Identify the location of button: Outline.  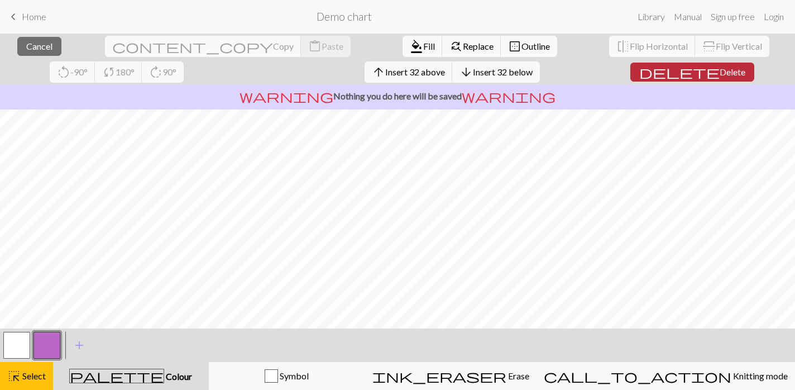
(529, 46).